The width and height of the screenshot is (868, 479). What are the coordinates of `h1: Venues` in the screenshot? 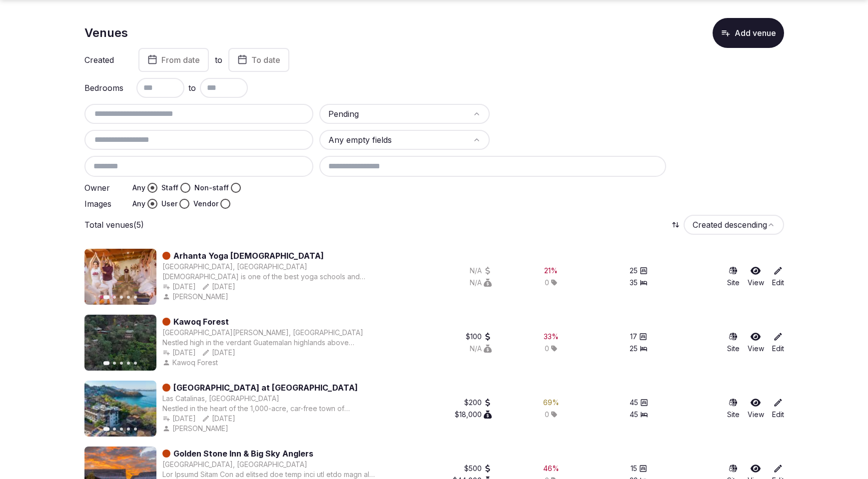 It's located at (106, 33).